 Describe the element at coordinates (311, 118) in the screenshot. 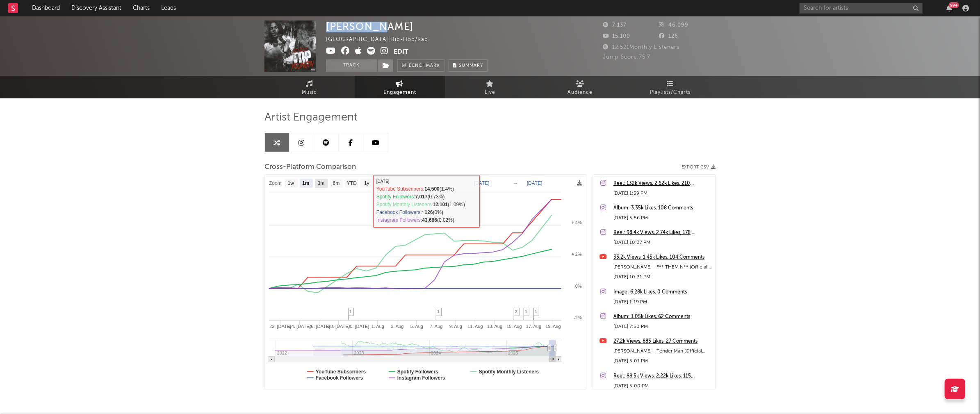

I see `span: Artist Engagement` at that location.